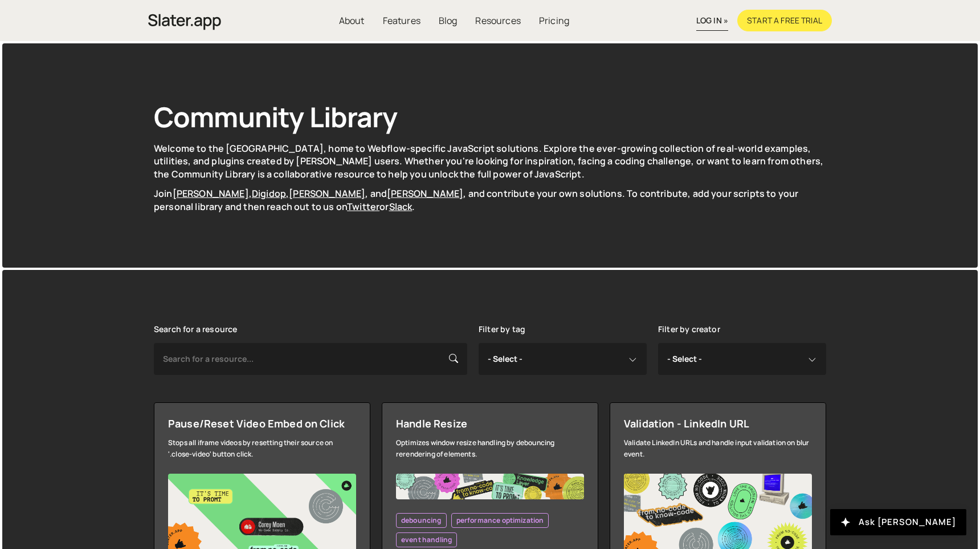  Describe the element at coordinates (689, 329) in the screenshot. I see `label: Filter by creator` at that location.